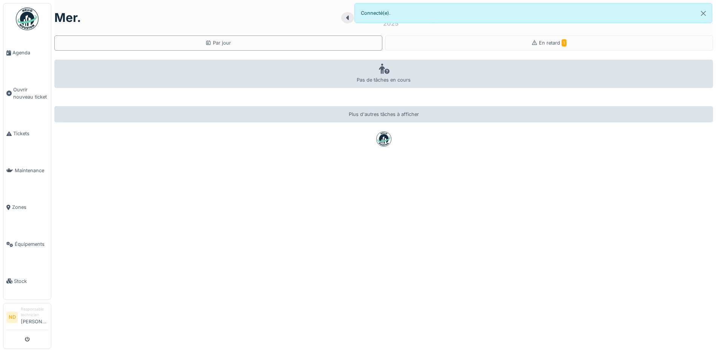 This screenshot has height=352, width=716. I want to click on a: Zones, so click(27, 207).